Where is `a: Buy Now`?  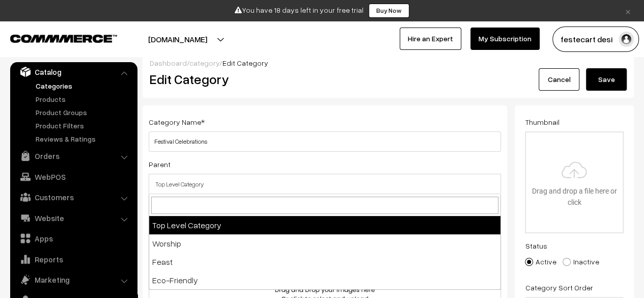
a: Buy Now is located at coordinates (389, 11).